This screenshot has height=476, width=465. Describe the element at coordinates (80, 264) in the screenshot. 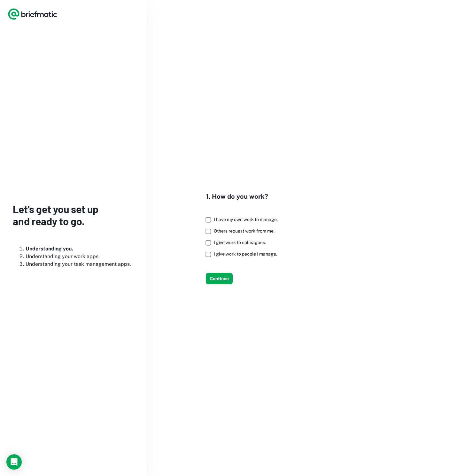

I see `li: Understanding your task management apps.` at that location.